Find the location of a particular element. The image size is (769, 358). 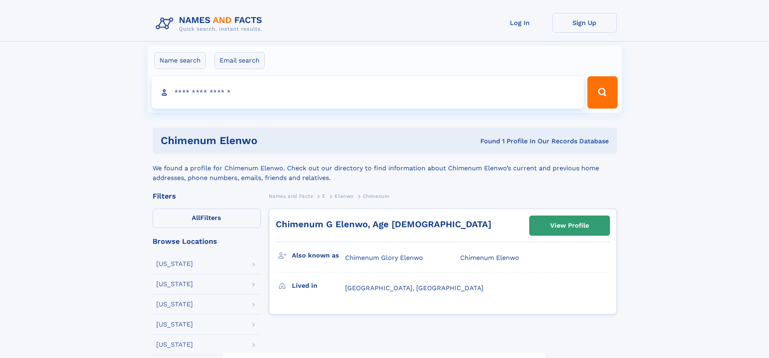

label: Name search is located at coordinates (180, 61).